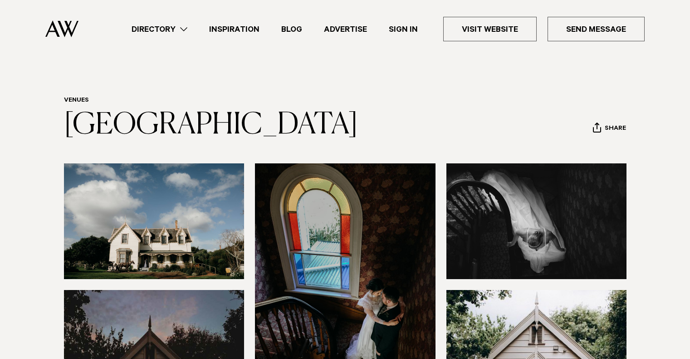 The image size is (690, 359). I want to click on img: historic chapel Auckland, so click(154, 221).